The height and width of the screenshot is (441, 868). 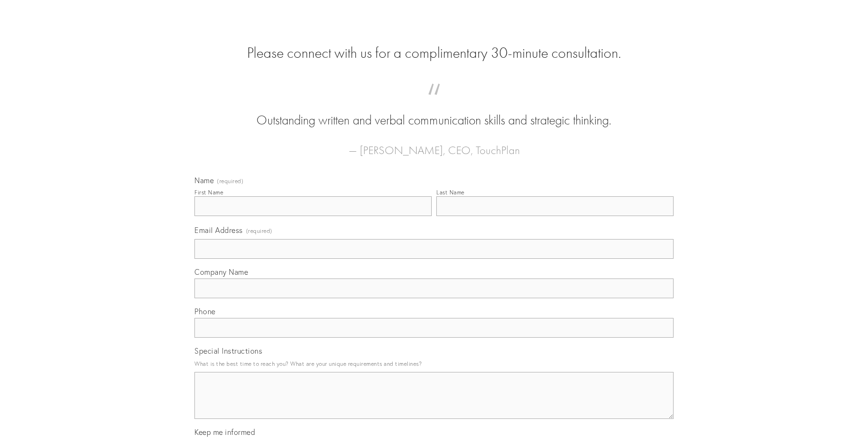 I want to click on span: Phone, so click(x=205, y=311).